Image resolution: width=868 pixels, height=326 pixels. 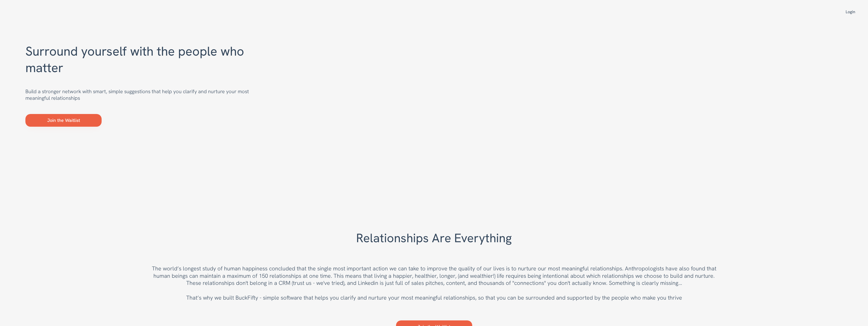 What do you see at coordinates (434, 283) in the screenshot?
I see `h1: The world’s longest study of human happiness concluded that the single most important action we c...` at bounding box center [434, 283].